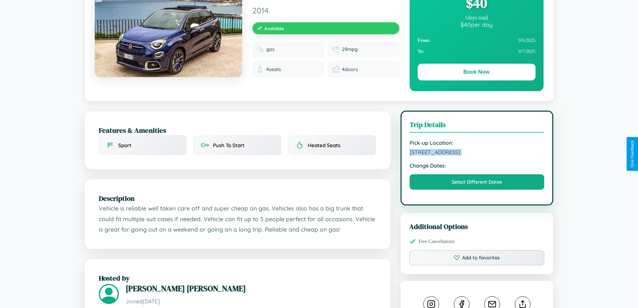 The height and width of the screenshot is (308, 638). What do you see at coordinates (324, 145) in the screenshot?
I see `span: Heated Seats` at bounding box center [324, 145].